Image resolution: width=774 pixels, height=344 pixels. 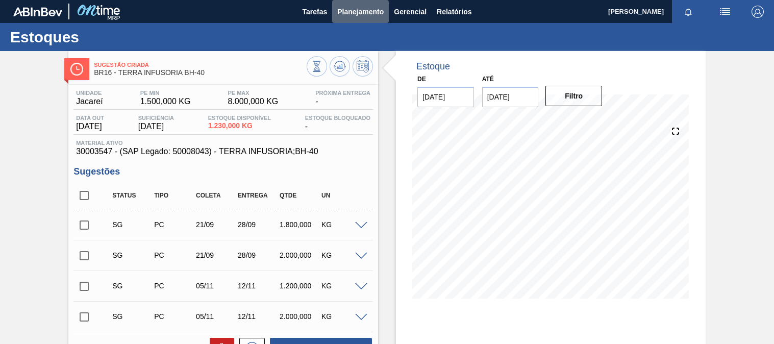 I want to click on span: PE MIN, so click(x=165, y=93).